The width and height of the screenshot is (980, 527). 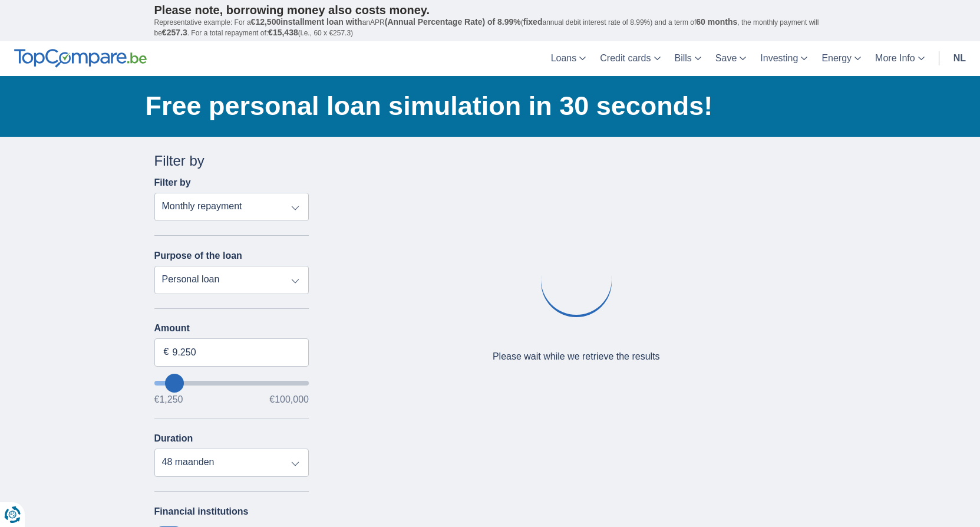 What do you see at coordinates (452, 21) in the screenshot?
I see `font: (Annual Percentage Rate) of 8.99%` at bounding box center [452, 21].